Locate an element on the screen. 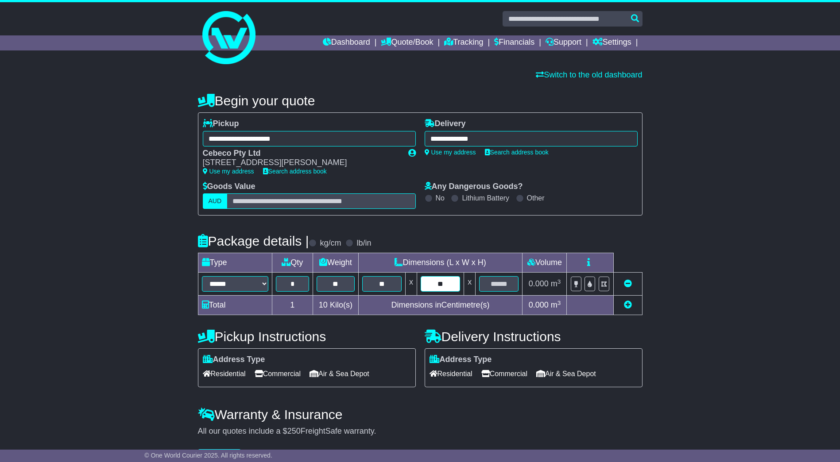 This screenshot has height=462, width=840. a: Tracking is located at coordinates (463, 43).